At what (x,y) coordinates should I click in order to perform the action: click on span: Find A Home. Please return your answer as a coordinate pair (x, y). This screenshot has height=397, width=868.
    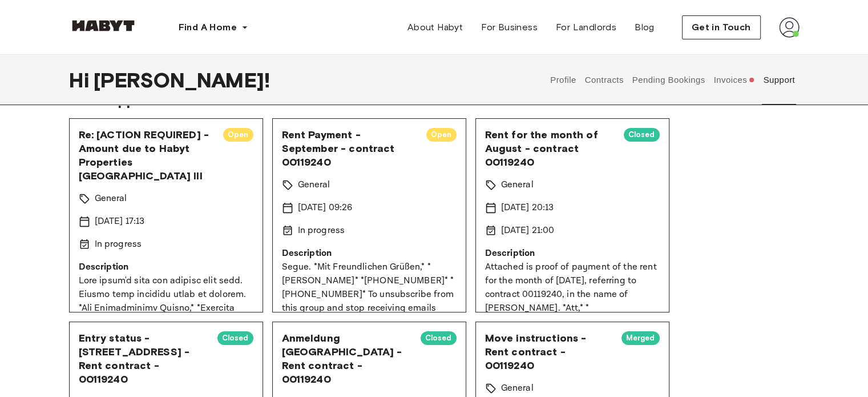
    Looking at the image, I should click on (208, 27).